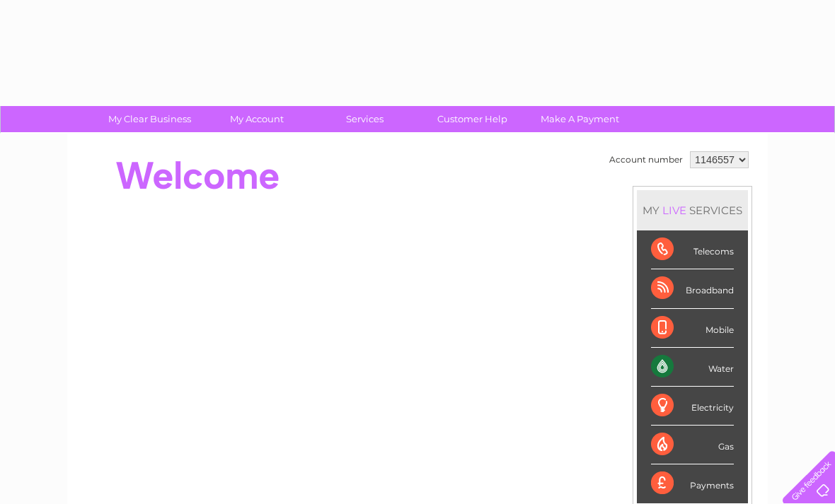 Image resolution: width=835 pixels, height=504 pixels. I want to click on div: MY SERVICES, so click(692, 210).